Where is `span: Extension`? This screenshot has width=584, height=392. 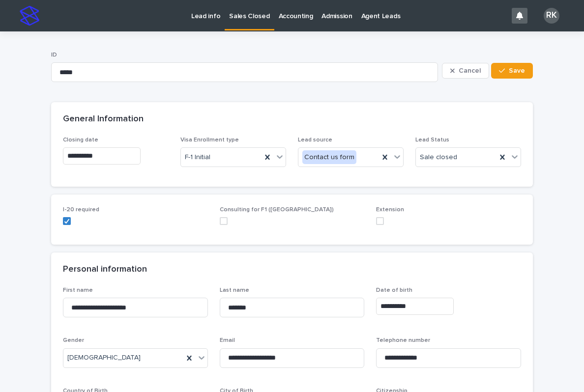 span: Extension is located at coordinates (390, 210).